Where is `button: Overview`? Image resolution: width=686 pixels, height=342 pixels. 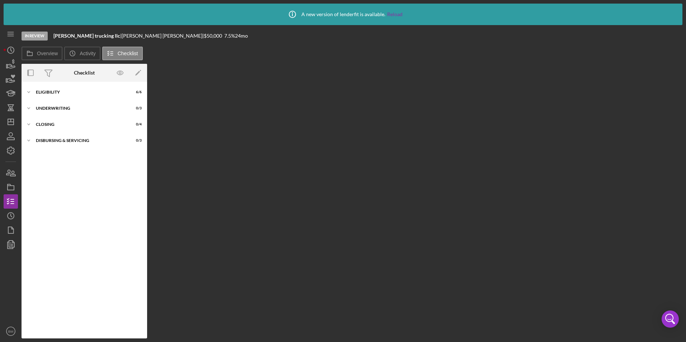 button: Overview is located at coordinates (42, 53).